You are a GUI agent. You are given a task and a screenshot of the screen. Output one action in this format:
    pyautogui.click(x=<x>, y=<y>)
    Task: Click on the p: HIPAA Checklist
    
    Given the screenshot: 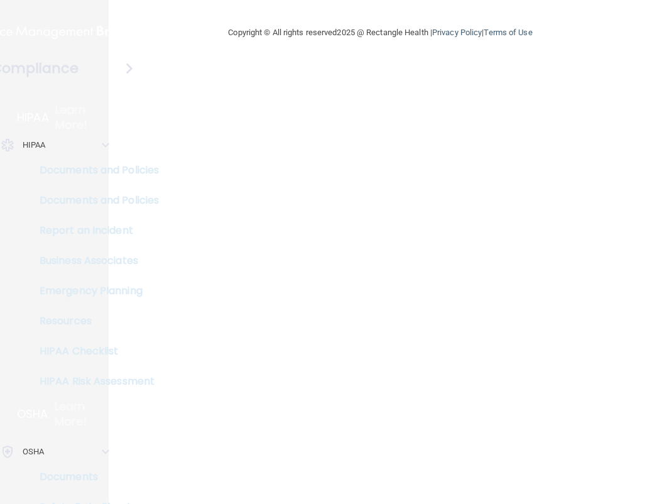 What is the action you would take?
    pyautogui.click(x=94, y=351)
    